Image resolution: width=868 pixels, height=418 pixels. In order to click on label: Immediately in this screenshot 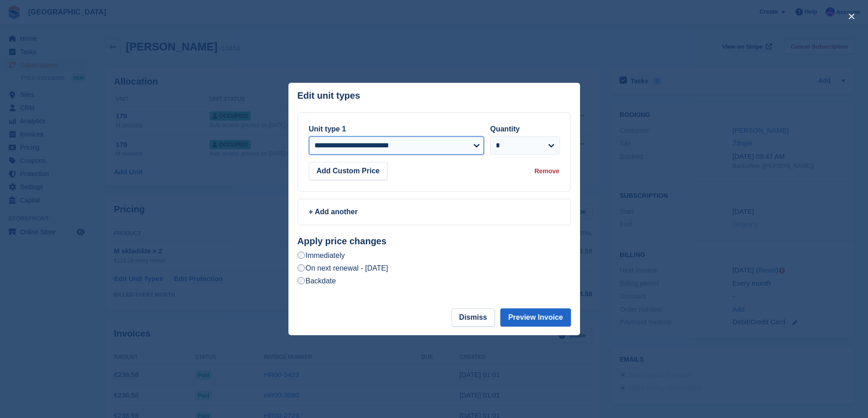, I will do `click(321, 255)`.